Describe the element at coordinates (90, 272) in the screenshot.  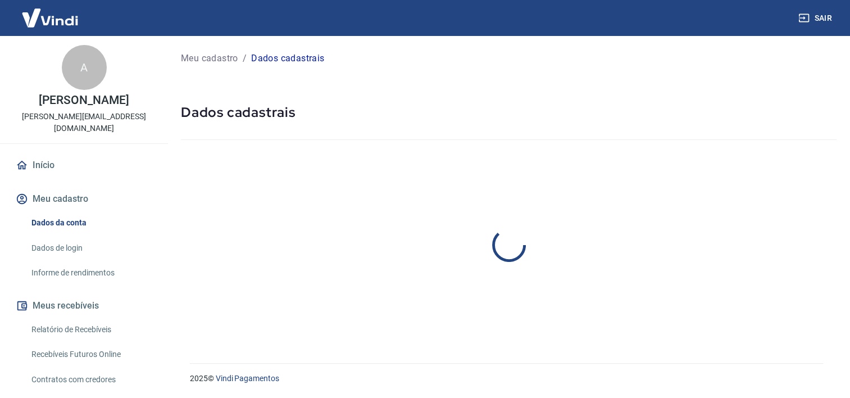
I see `a: Informe de rendimentos` at that location.